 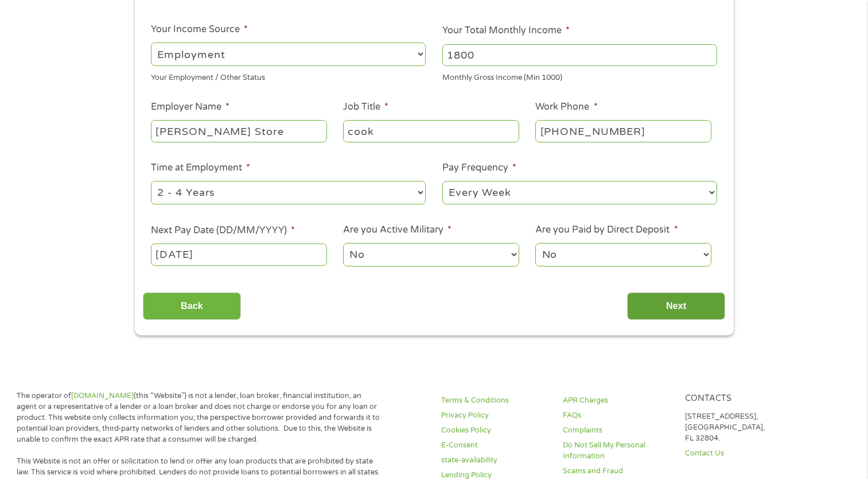 I want to click on label: Pay Frequency, so click(x=479, y=168).